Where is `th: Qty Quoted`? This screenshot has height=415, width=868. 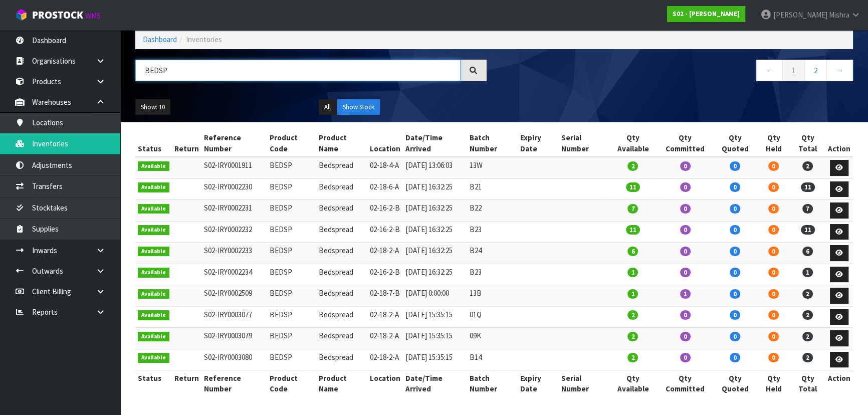
th: Qty Quoted is located at coordinates (735, 383).